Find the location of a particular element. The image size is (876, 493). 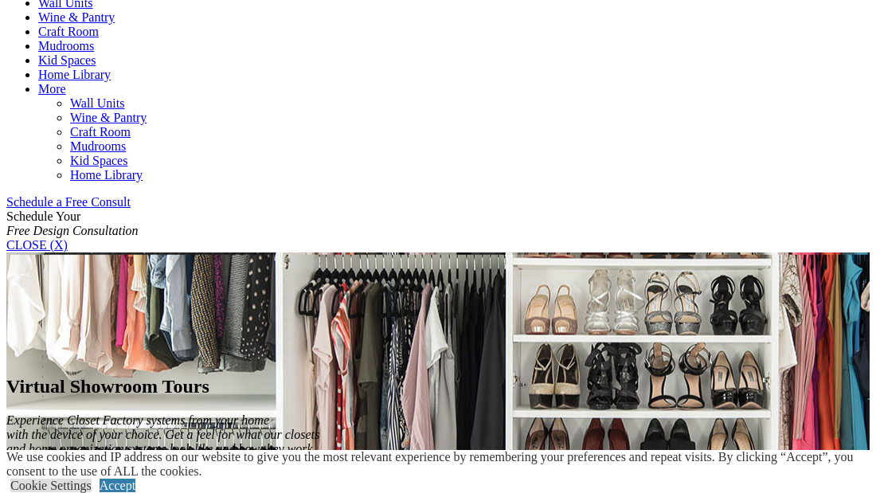

h1: Virtual Showroom Tours is located at coordinates (438, 386).